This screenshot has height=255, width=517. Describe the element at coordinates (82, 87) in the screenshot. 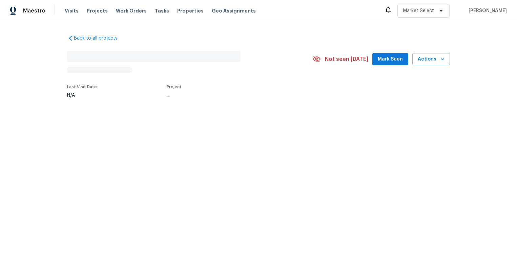

I see `span: Last Visit Date` at that location.